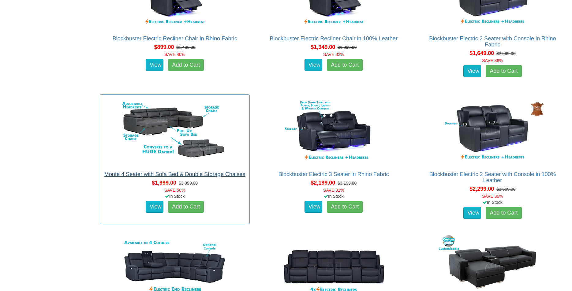  Describe the element at coordinates (188, 183) in the screenshot. I see `del: $3,999.00` at that location.